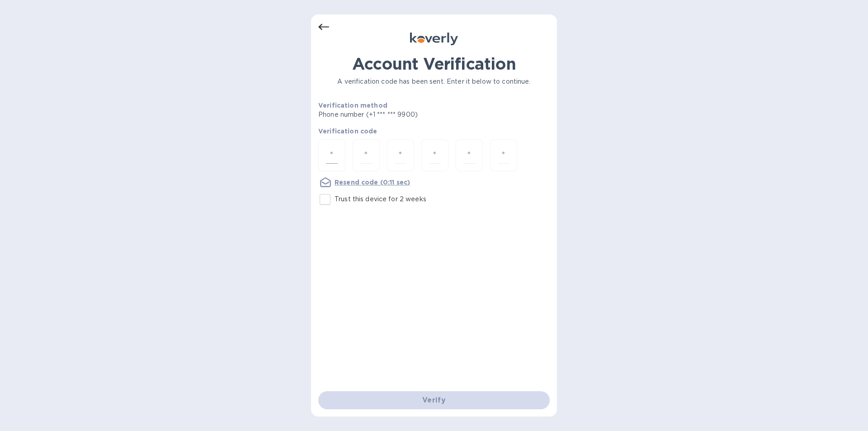 This screenshot has width=868, height=431. I want to click on p: Verification code, so click(434, 131).